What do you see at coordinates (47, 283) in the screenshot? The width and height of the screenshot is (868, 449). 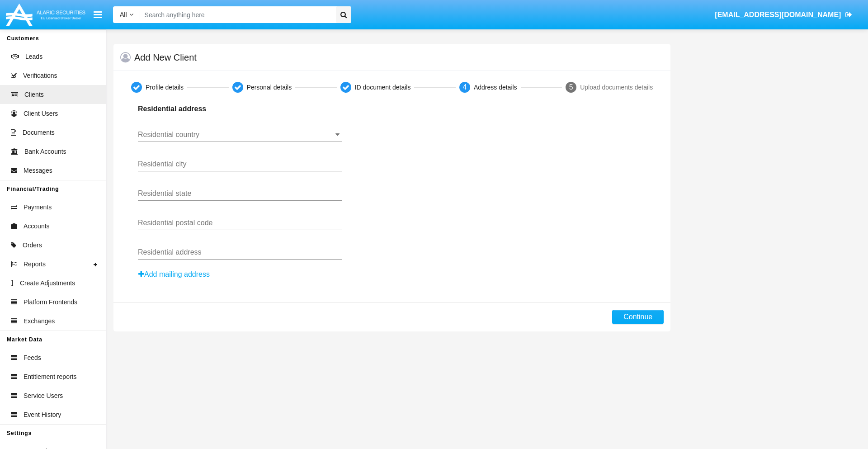 I see `span: Create Adjustments` at bounding box center [47, 283].